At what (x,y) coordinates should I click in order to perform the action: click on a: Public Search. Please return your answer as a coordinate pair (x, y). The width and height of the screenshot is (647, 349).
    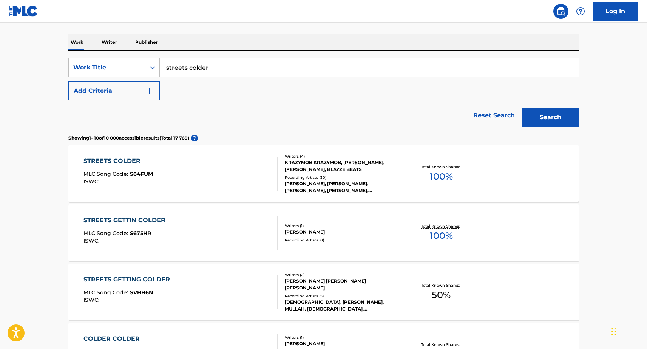
    Looking at the image, I should click on (561, 11).